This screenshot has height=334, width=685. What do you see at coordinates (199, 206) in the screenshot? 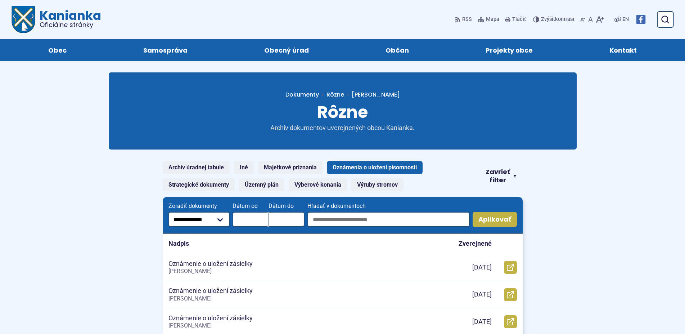
I see `span: Zoradiť dokumenty` at bounding box center [199, 206].